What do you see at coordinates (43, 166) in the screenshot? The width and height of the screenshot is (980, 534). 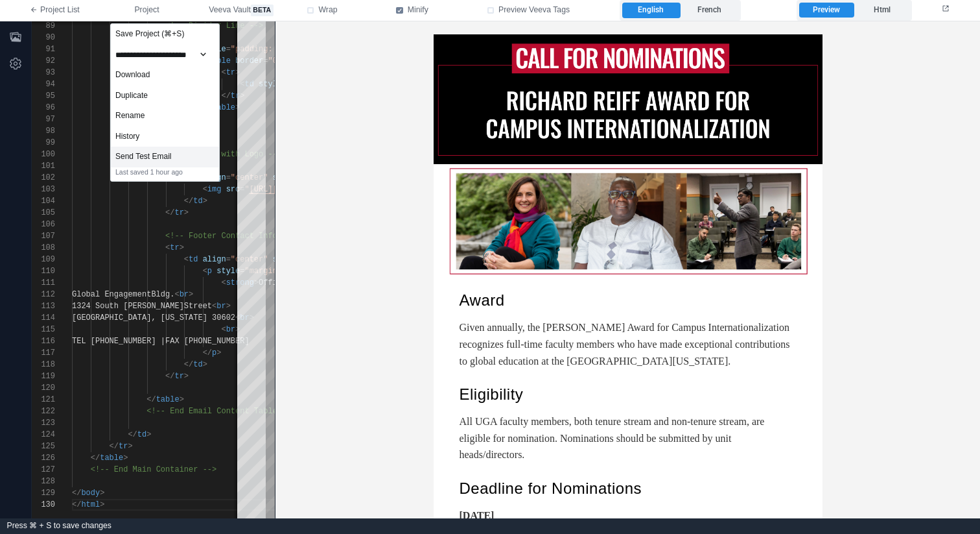 I see `div: 101` at bounding box center [43, 166].